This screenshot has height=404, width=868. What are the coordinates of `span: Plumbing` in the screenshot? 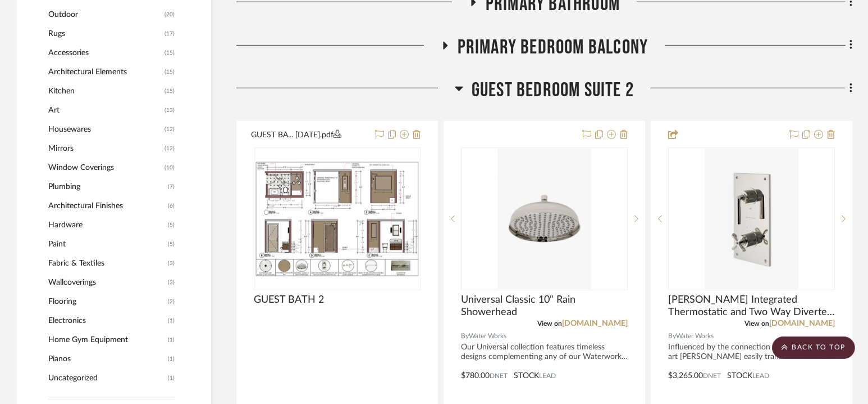 It's located at (107, 186).